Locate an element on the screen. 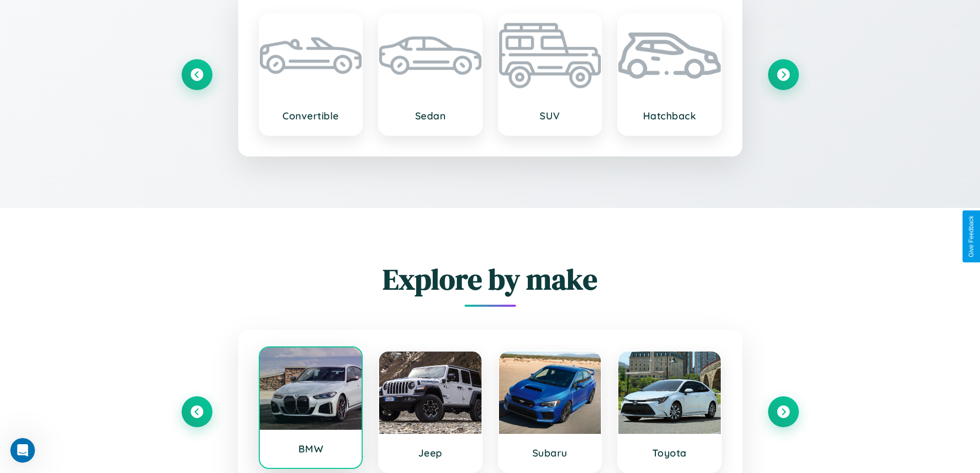 The image size is (980, 473). h3: Sedan is located at coordinates (430, 116).